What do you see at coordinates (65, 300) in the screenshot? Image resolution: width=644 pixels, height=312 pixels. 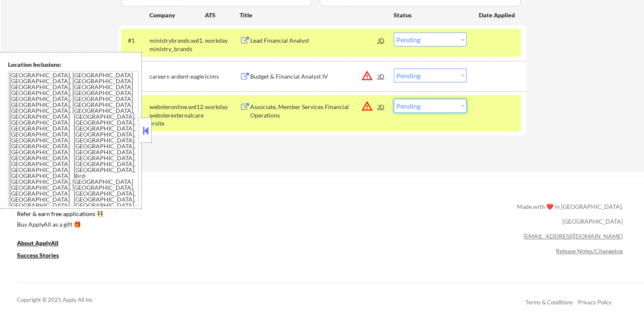 I see `div: Copyright © 2025 Apply All Inc` at bounding box center [65, 300].